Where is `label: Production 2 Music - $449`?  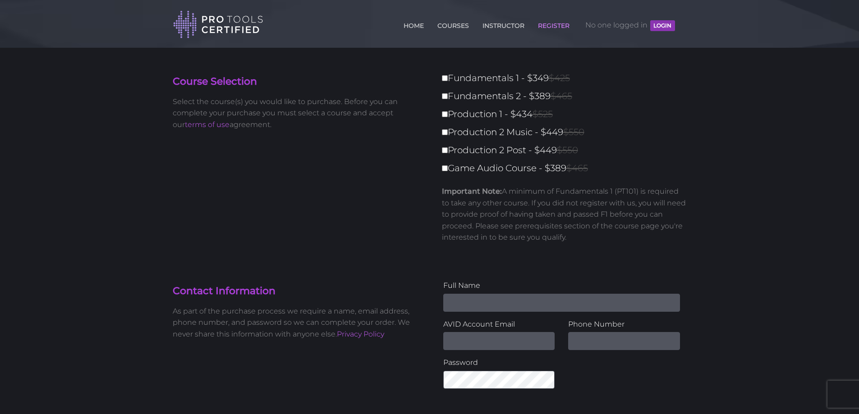
label: Production 2 Music - $449 is located at coordinates (566, 132).